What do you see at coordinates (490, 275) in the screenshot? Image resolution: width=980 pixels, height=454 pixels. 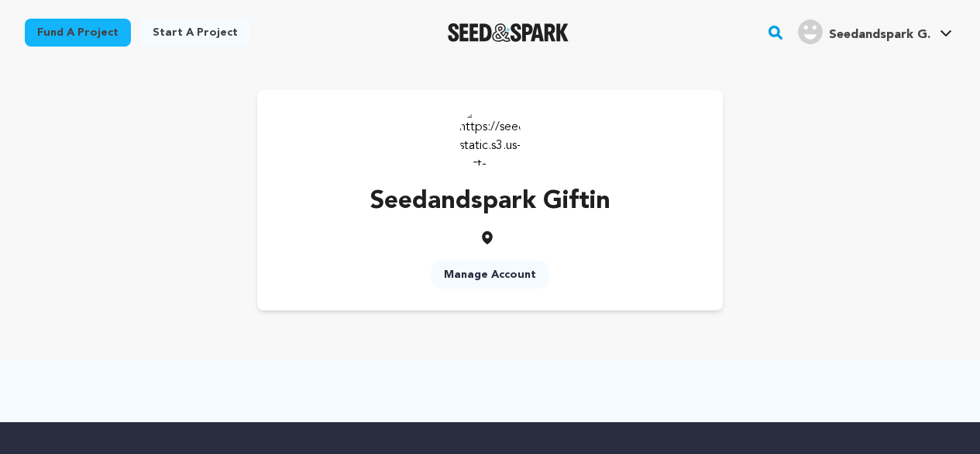 I see `a: Manage Account` at bounding box center [490, 275].